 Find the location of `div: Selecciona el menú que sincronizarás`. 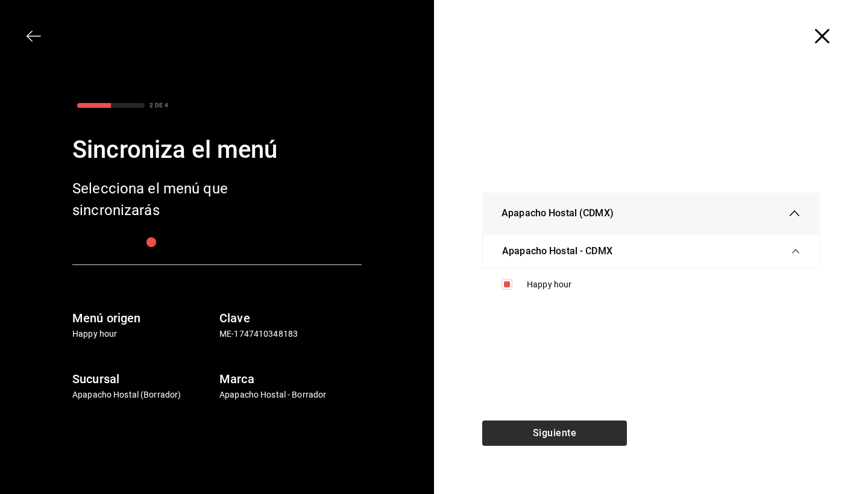

div: Selecciona el menú que sincronizarás is located at coordinates (169, 199).